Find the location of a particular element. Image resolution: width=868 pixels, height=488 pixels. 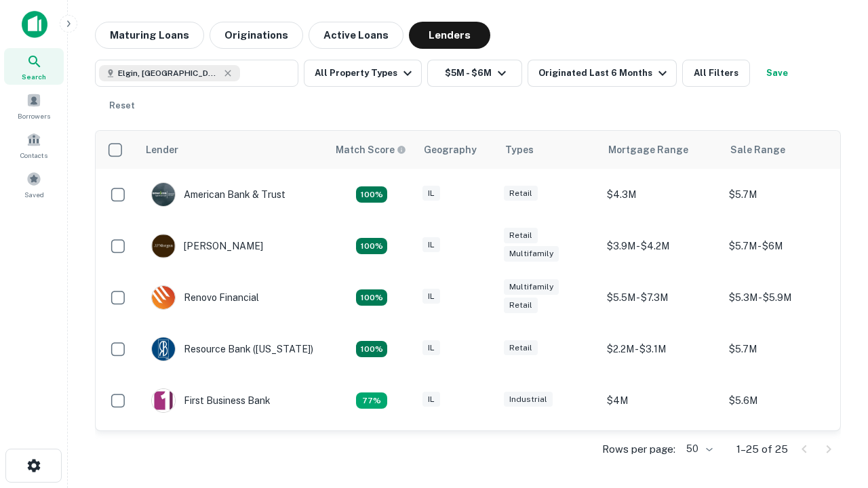

button: All Filters is located at coordinates (716, 73).